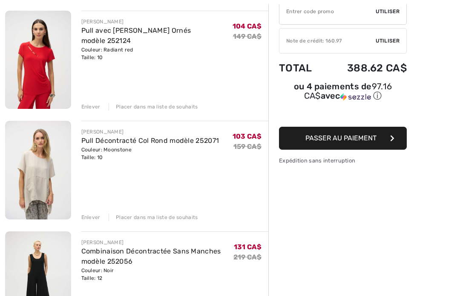 This screenshot has width=460, height=296. What do you see at coordinates (343, 94) in the screenshot?
I see `div: ou 4 paiements de97.16 CA$avecSezzle Cliquez pour en savoir plus sur Sezzle` at bounding box center [343, 94].